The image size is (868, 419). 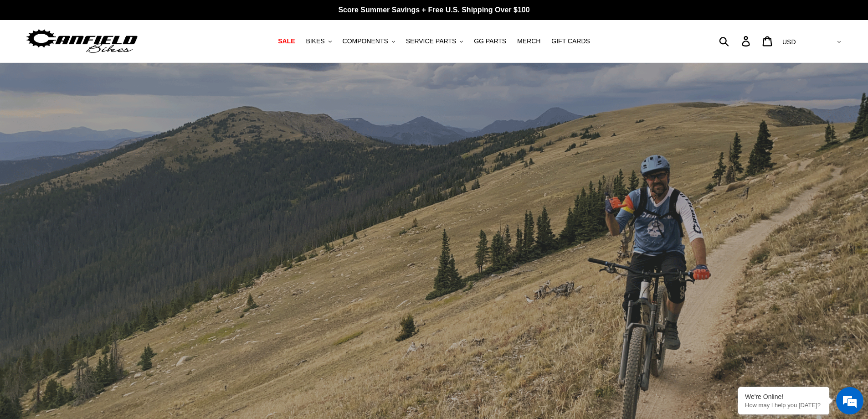 I want to click on button: SERVICE PARTS, so click(x=434, y=41).